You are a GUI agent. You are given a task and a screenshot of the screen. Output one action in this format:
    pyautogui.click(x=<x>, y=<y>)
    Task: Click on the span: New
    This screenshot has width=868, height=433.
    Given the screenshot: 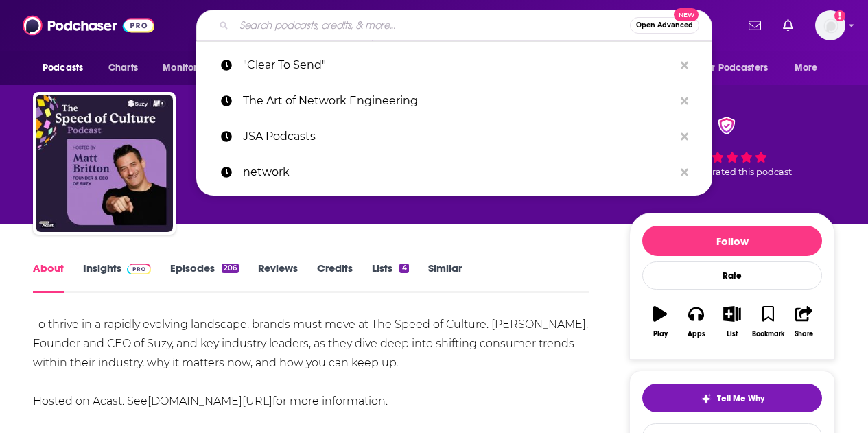 What is the action you would take?
    pyautogui.click(x=686, y=14)
    